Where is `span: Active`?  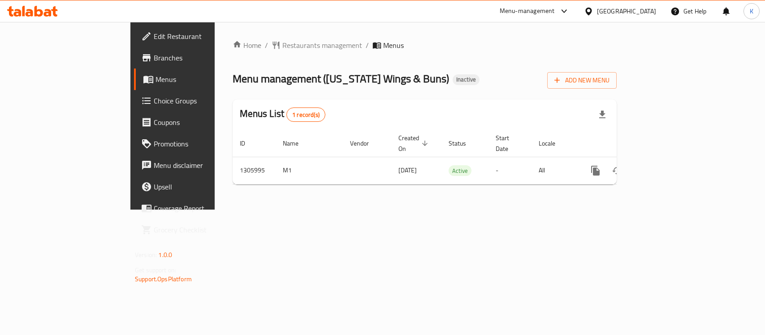 span: Active is located at coordinates (460, 171).